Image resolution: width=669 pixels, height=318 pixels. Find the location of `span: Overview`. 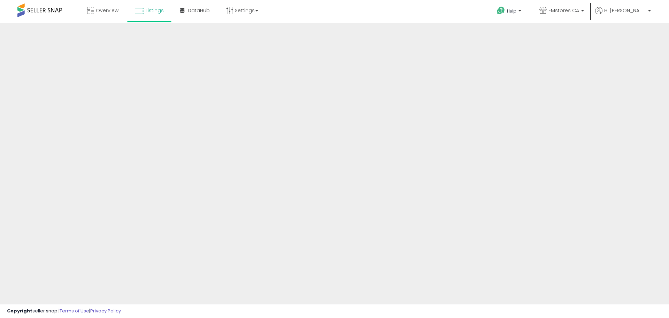

span: Overview is located at coordinates (107, 10).